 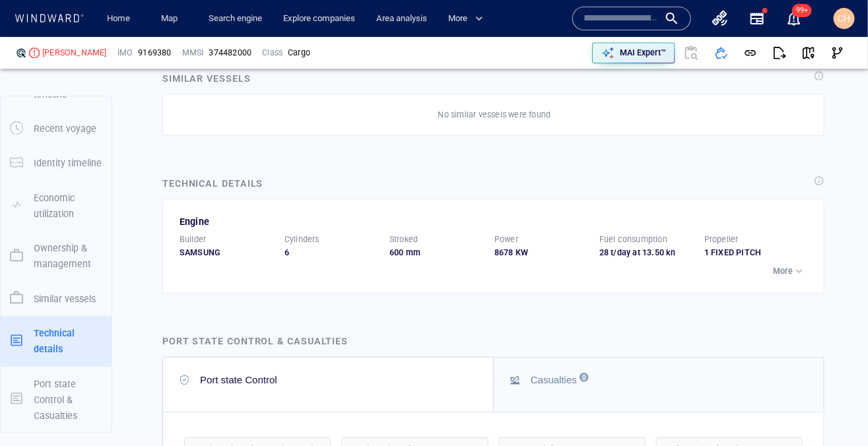 What do you see at coordinates (65, 128) in the screenshot?
I see `p: Recent voyage` at bounding box center [65, 128].